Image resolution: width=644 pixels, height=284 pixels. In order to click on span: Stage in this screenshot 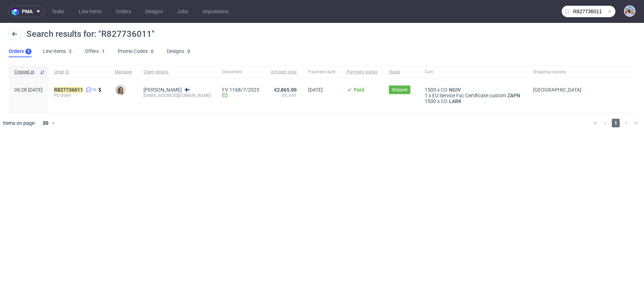, I will do `click(401, 72)`.